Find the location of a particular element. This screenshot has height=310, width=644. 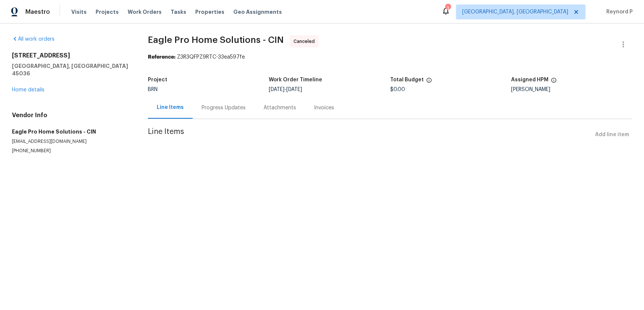

div: Progress Updates is located at coordinates (223, 108).